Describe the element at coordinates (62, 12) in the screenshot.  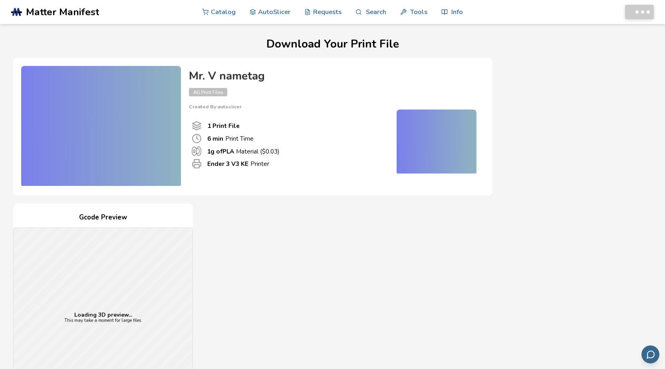
I see `span: Matter Manifest` at that location.